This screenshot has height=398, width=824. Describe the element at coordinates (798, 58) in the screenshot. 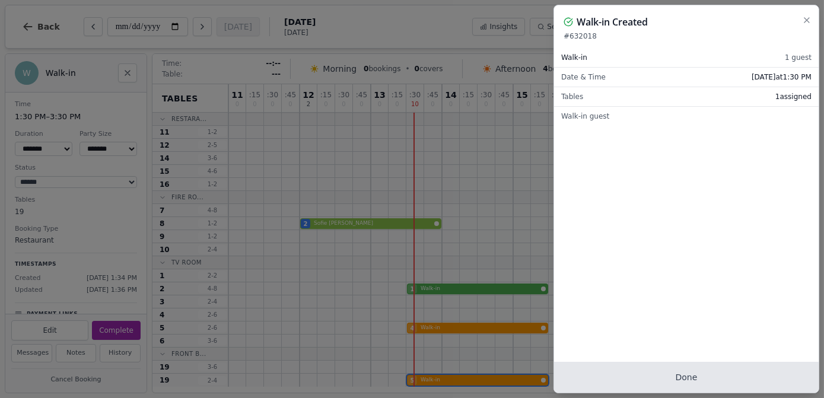

I see `span: 1 guest` at that location.